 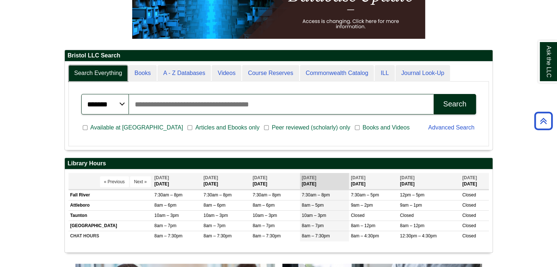 What do you see at coordinates (454, 104) in the screenshot?
I see `button: Search` at bounding box center [454, 104].